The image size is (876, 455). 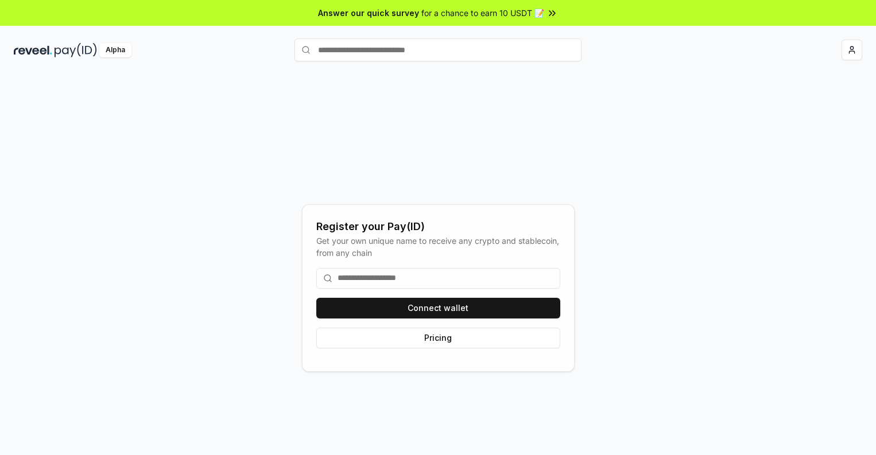 What do you see at coordinates (33, 50) in the screenshot?
I see `img: reveel_dark` at bounding box center [33, 50].